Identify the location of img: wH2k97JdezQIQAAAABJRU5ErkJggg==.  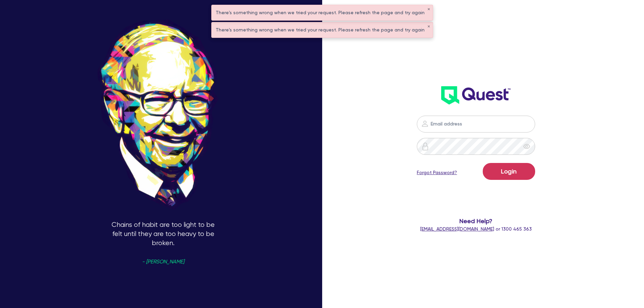
(476, 95).